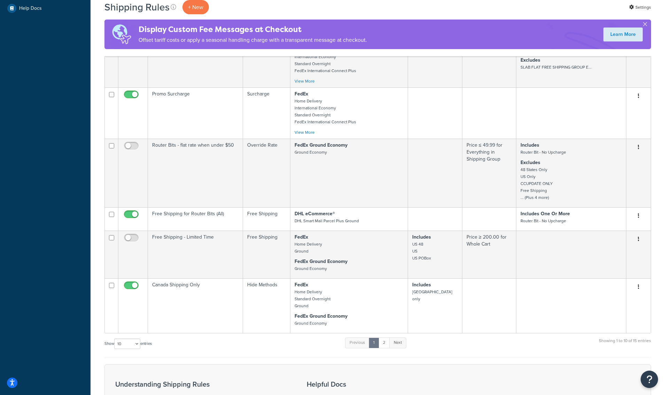  I want to click on small: DHL Smart Mail Parcel Plus Ground, so click(327, 221).